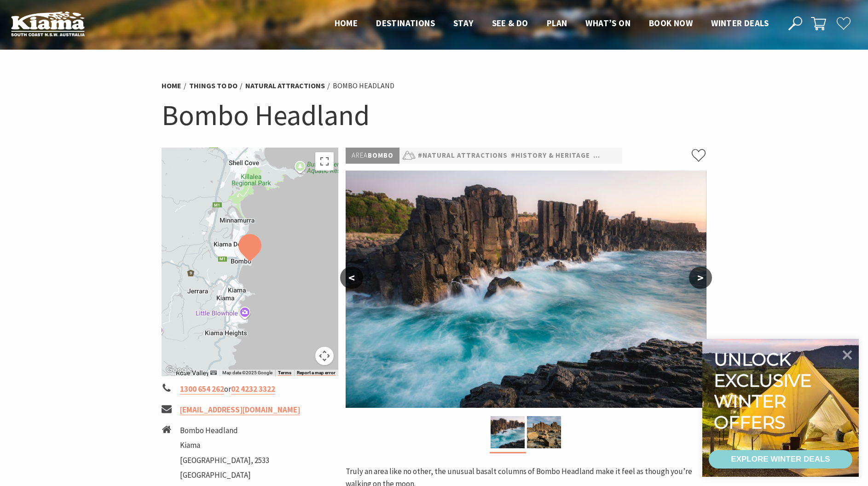  What do you see at coordinates (406, 23) in the screenshot?
I see `span: Destinations` at bounding box center [406, 23].